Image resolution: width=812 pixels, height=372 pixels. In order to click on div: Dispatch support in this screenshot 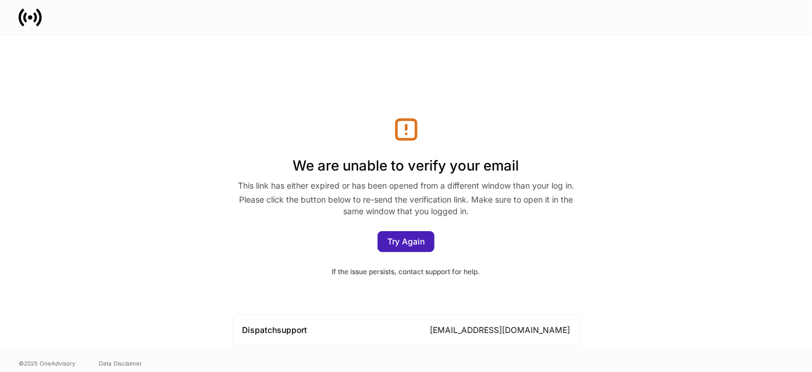, I will do `click(275, 330)`.